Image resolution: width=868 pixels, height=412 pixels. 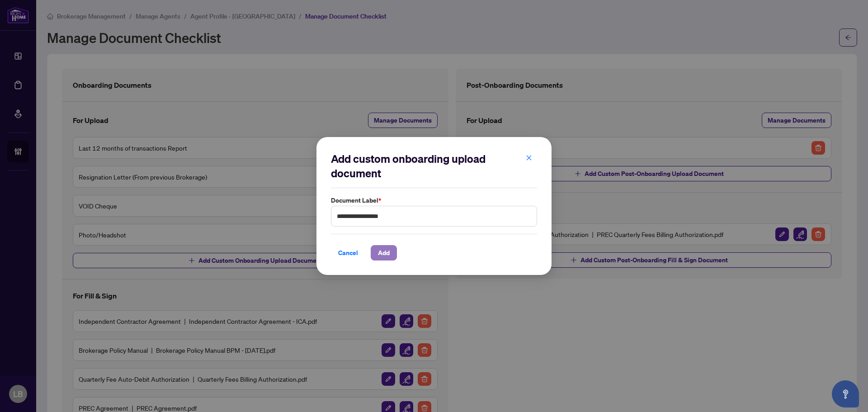 What do you see at coordinates (348, 253) in the screenshot?
I see `button: Cancel` at bounding box center [348, 253].